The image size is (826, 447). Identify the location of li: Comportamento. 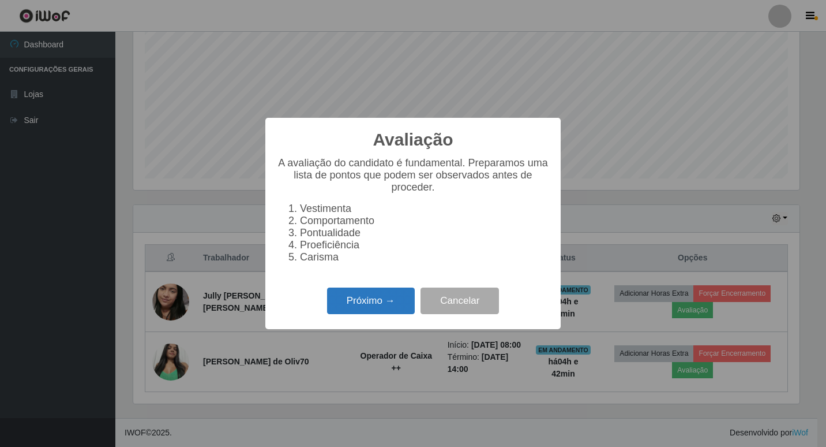
(425, 220).